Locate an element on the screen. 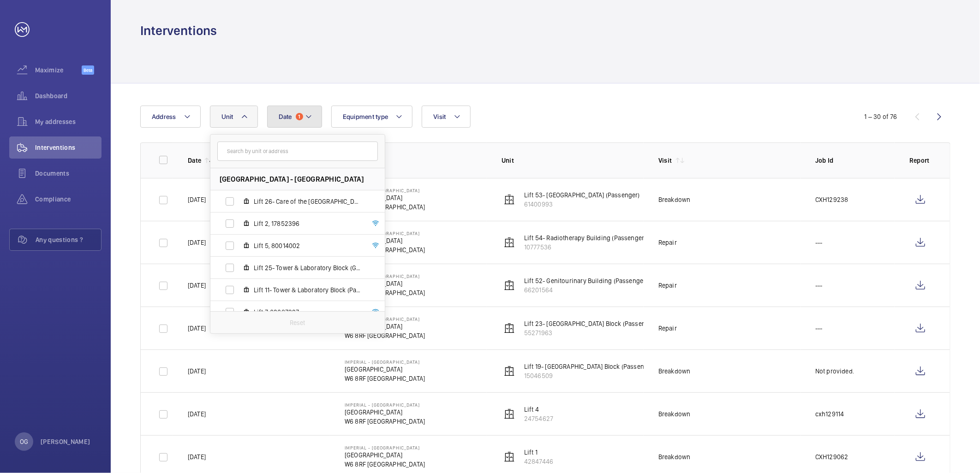 This screenshot has height=473, width=980. span: Beta is located at coordinates (88, 70).